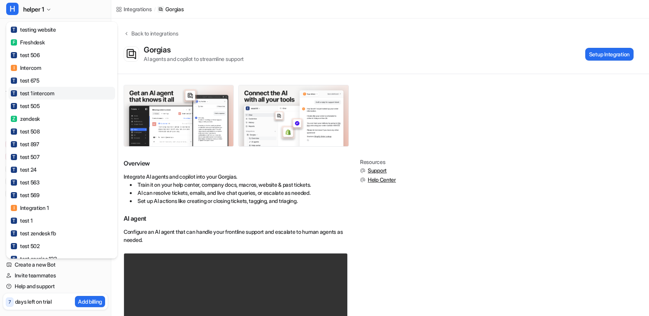 The width and height of the screenshot is (649, 316). Describe the element at coordinates (34, 259) in the screenshot. I see `div: test gorgias 123` at that location.